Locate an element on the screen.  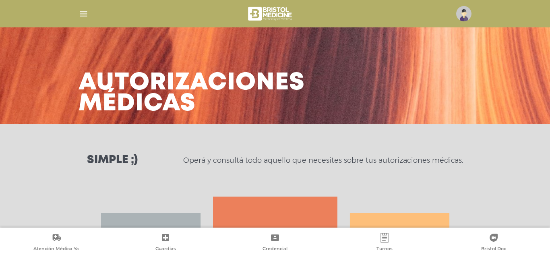
span: Credencial is located at coordinates (275, 249).